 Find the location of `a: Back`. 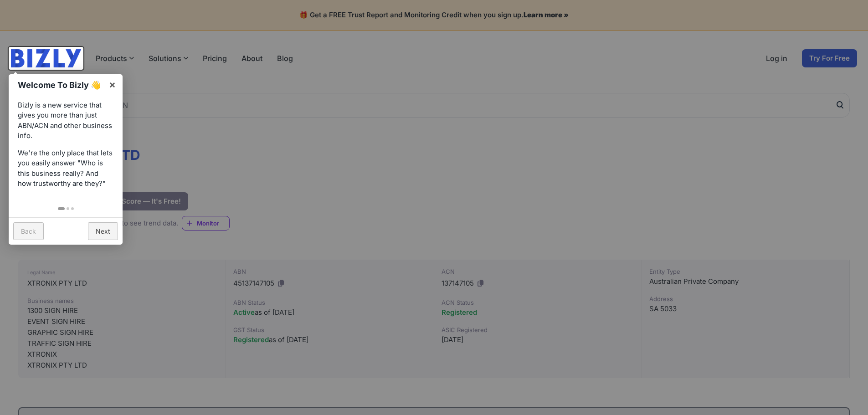

a: Back is located at coordinates (28, 231).